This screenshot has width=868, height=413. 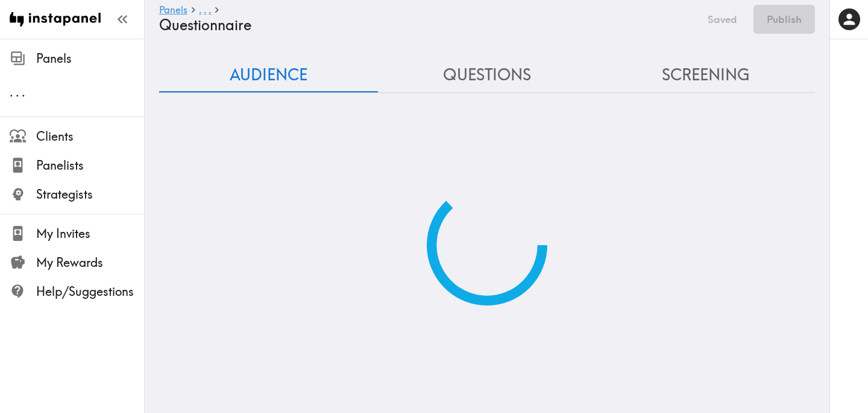 What do you see at coordinates (90, 262) in the screenshot?
I see `span: My Rewards` at bounding box center [90, 262].